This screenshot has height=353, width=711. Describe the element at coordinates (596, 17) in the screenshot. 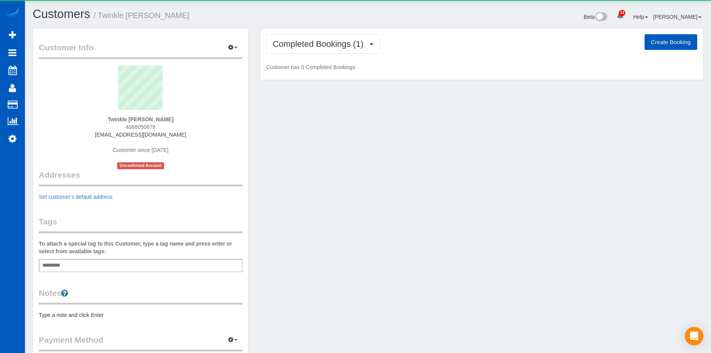

I see `a: Beta` at that location.